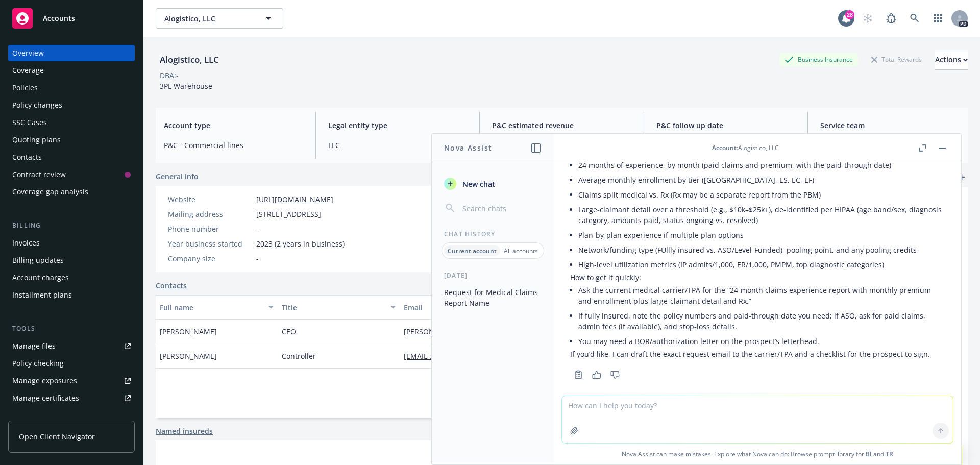 This screenshot has width=980, height=465. Describe the element at coordinates (27, 158) in the screenshot. I see `div: Contacts` at that location.